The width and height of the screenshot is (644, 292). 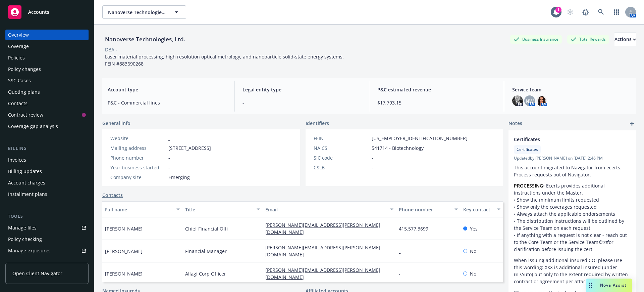 What do you see at coordinates (144, 12) in the screenshot?
I see `button: Nanoverse Technologies, Ltd.` at bounding box center [144, 12].